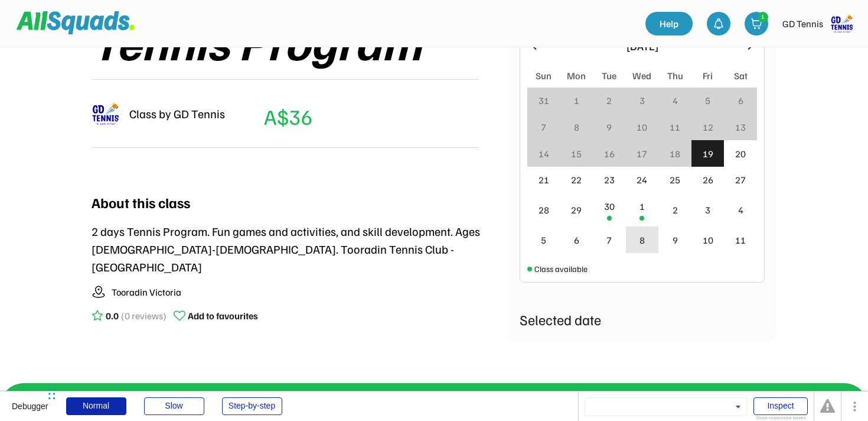  What do you see at coordinates (802, 24) in the screenshot?
I see `div: GD Tennis` at bounding box center [802, 24].